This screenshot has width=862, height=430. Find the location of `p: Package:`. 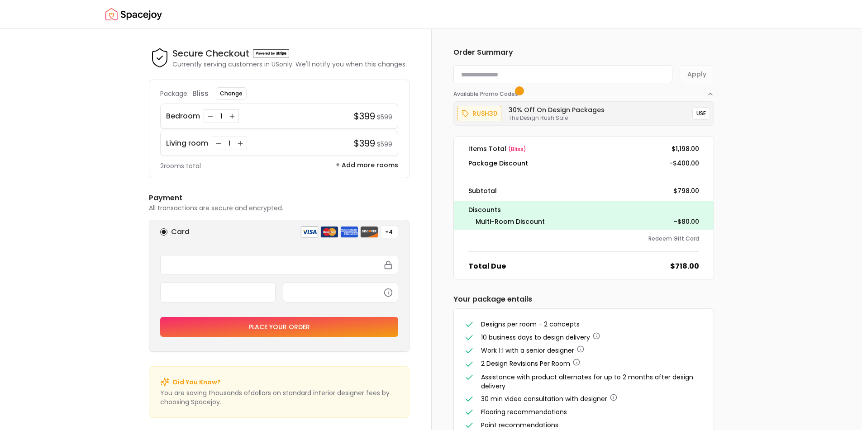

p: Package: is located at coordinates (174, 94).